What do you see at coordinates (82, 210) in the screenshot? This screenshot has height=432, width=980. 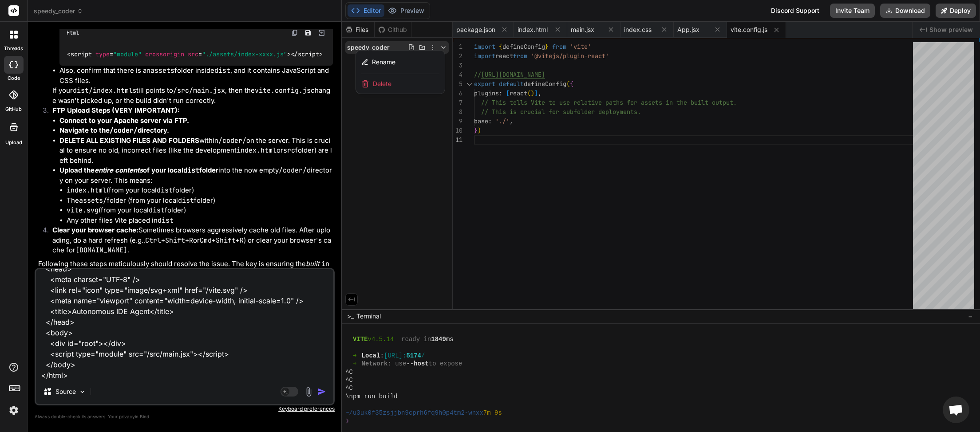 I see `code: vite.svg` at bounding box center [82, 210].